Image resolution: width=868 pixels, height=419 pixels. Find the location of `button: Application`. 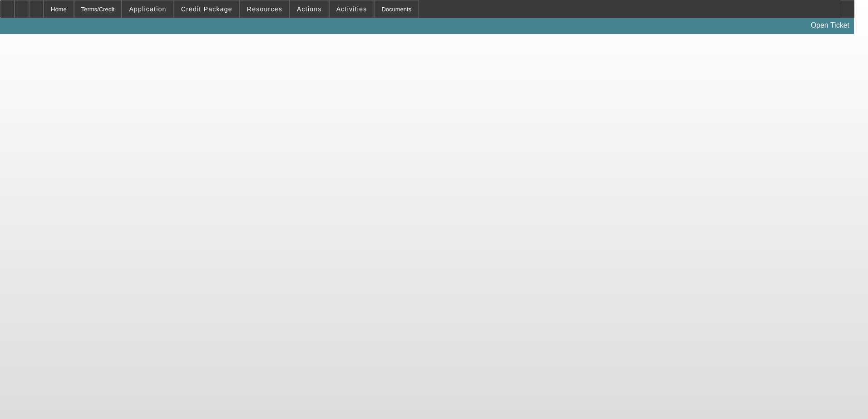

button: Application is located at coordinates (147, 9).